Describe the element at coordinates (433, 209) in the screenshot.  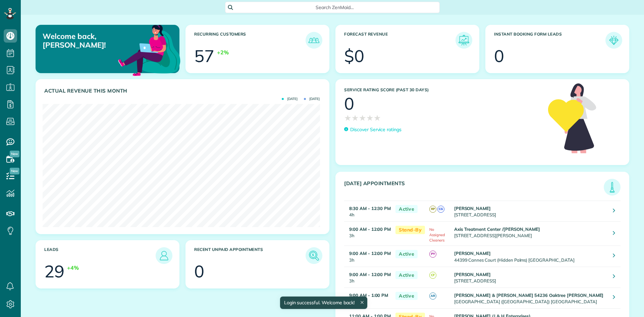
I see `span: RP` at that location.